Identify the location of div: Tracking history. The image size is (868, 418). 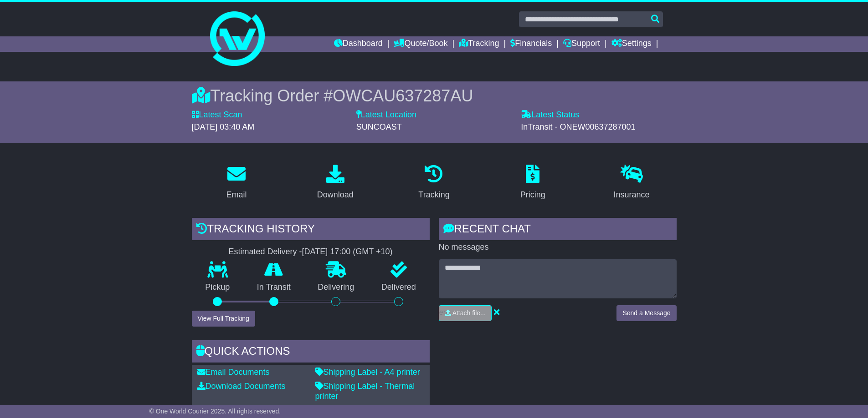
(310, 230).